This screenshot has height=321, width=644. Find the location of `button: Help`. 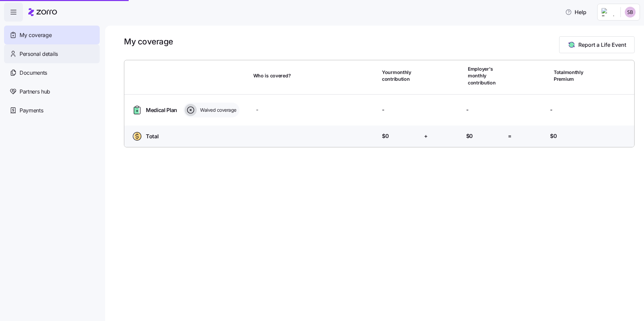

button: Help is located at coordinates (575, 12).